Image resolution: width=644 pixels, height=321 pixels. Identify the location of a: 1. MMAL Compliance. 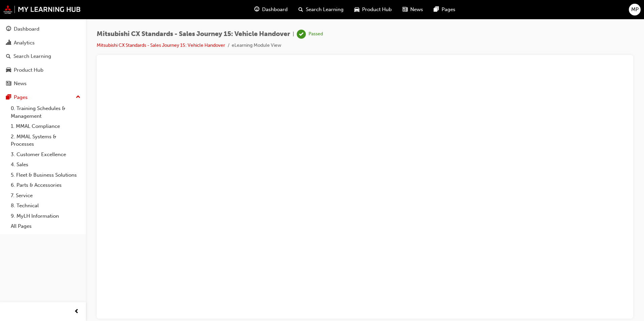
(45, 126).